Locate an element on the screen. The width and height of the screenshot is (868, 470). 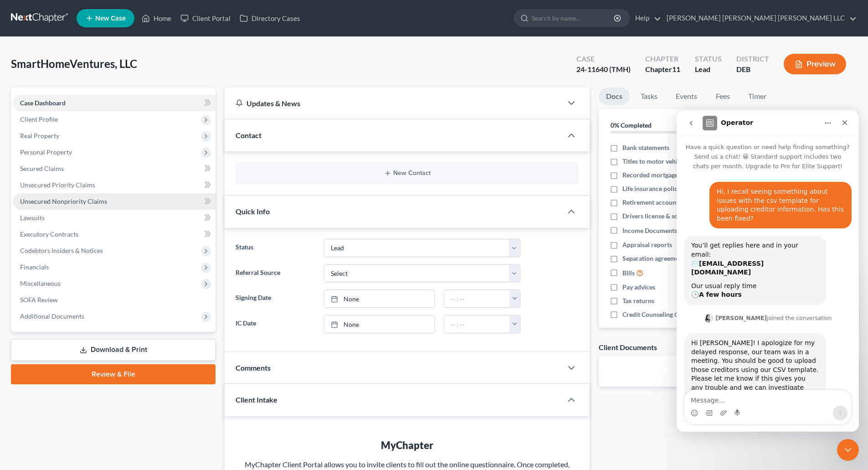
button: Gif picker is located at coordinates (32, 302).